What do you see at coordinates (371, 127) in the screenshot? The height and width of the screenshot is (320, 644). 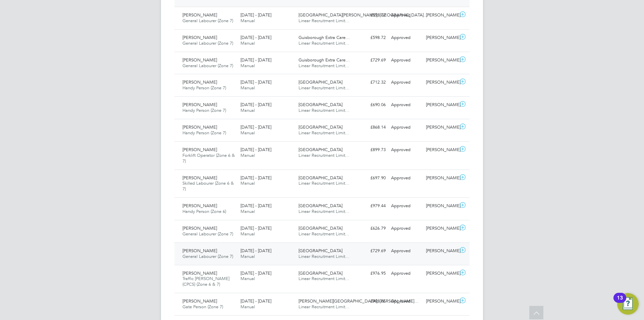 I see `div: £868.14` at bounding box center [371, 127].